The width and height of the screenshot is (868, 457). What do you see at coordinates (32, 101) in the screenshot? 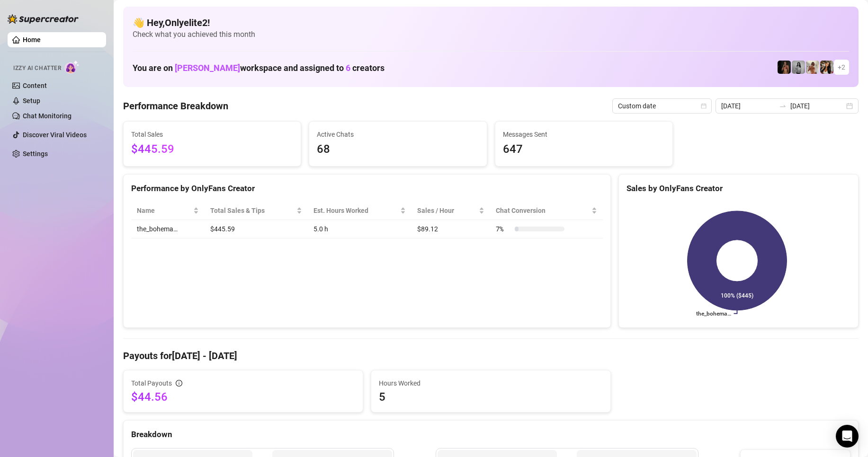
I see `a: Setup` at bounding box center [32, 101].